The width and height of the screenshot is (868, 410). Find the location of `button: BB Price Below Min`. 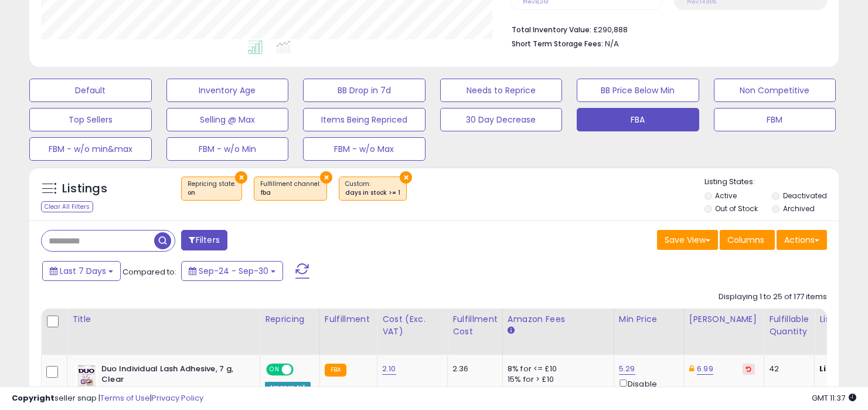

button: BB Price Below Min is located at coordinates (638, 91).